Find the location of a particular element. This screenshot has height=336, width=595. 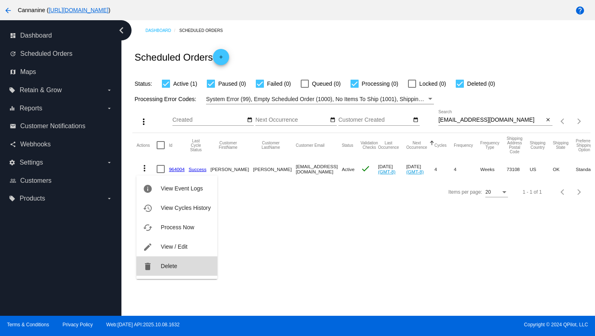

span: View / Edit is located at coordinates (174, 247).